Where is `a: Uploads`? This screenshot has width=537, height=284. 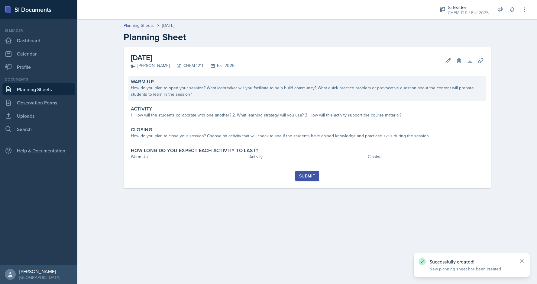
a: Uploads is located at coordinates (39, 116).